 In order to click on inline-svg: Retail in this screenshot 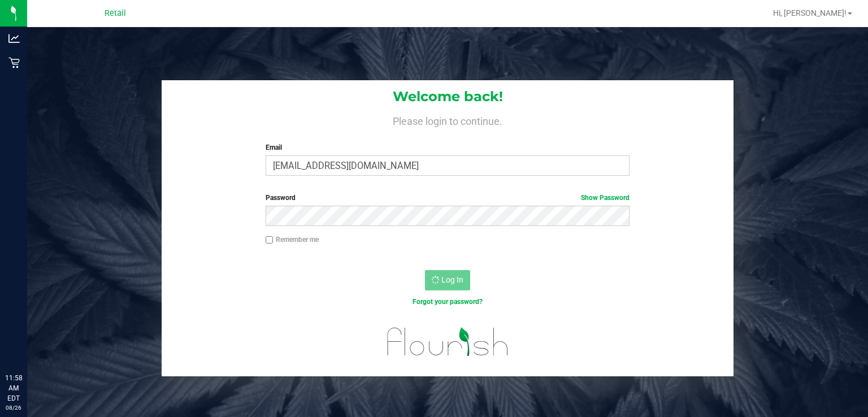, I will do `click(14, 62)`.